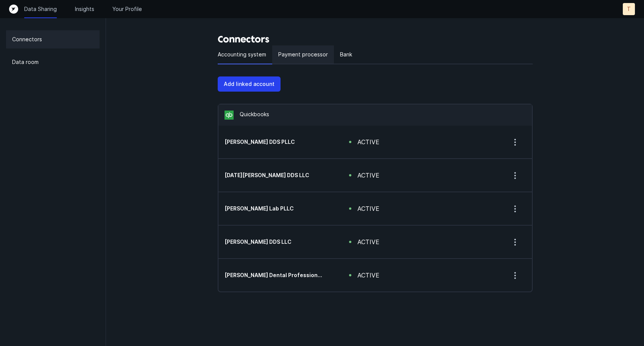 The image size is (644, 346). What do you see at coordinates (346, 55) in the screenshot?
I see `p: Bank` at bounding box center [346, 55].